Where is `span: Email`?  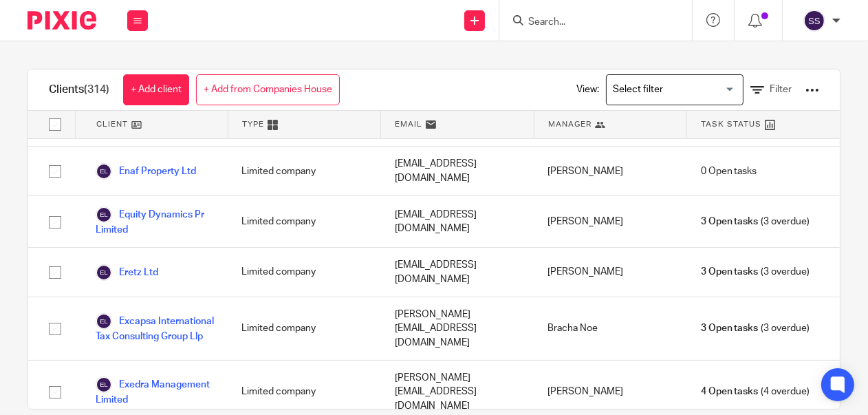 span: Email is located at coordinates (409, 124).